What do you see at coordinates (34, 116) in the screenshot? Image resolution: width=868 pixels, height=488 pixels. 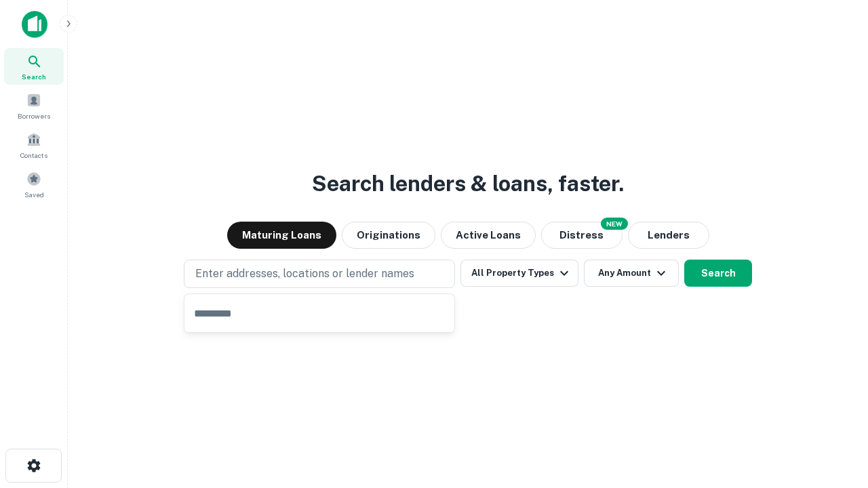 I see `span: Borrowers` at bounding box center [34, 116].